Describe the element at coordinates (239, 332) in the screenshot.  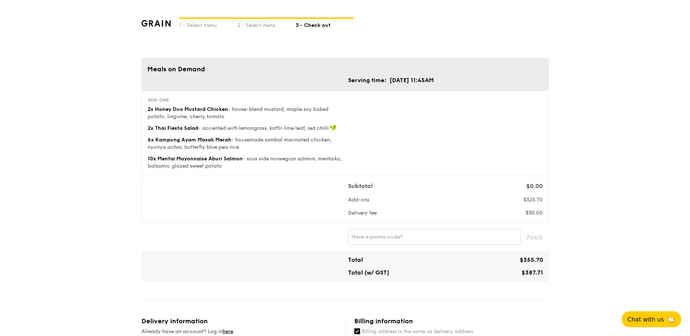
I see `div: Already have an account? Log in .` at that location.